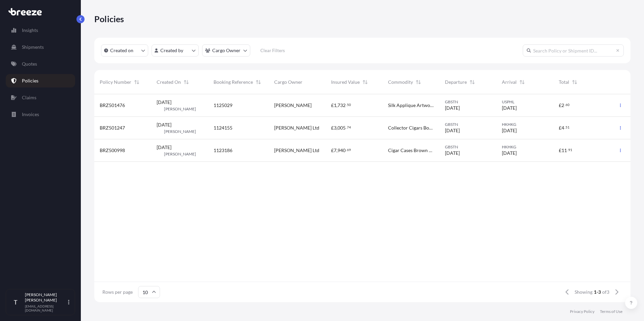  Describe the element at coordinates (341, 128) in the screenshot. I see `span: 005` at that location.